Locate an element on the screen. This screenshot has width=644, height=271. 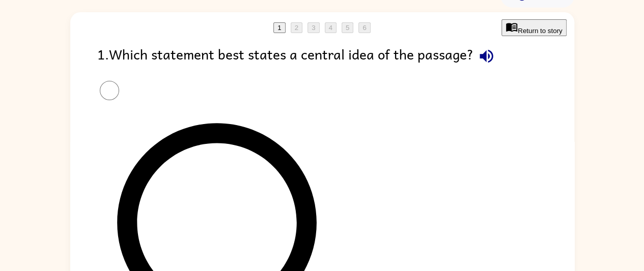
button: 1 is located at coordinates (279, 27).